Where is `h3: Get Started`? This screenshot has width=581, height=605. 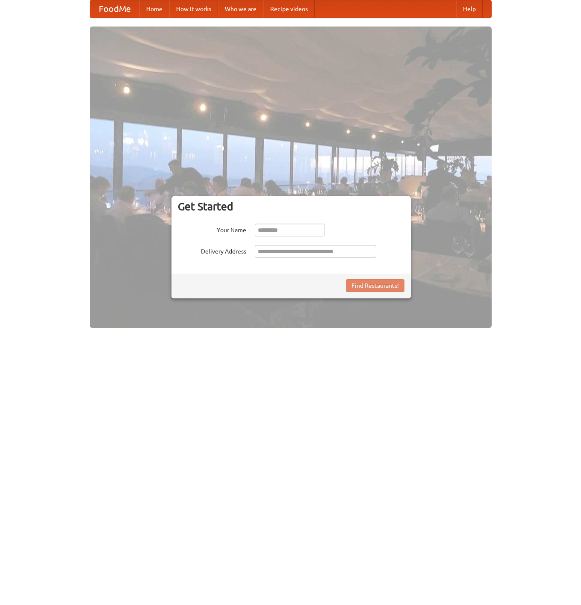 h3: Get Started is located at coordinates (291, 206).